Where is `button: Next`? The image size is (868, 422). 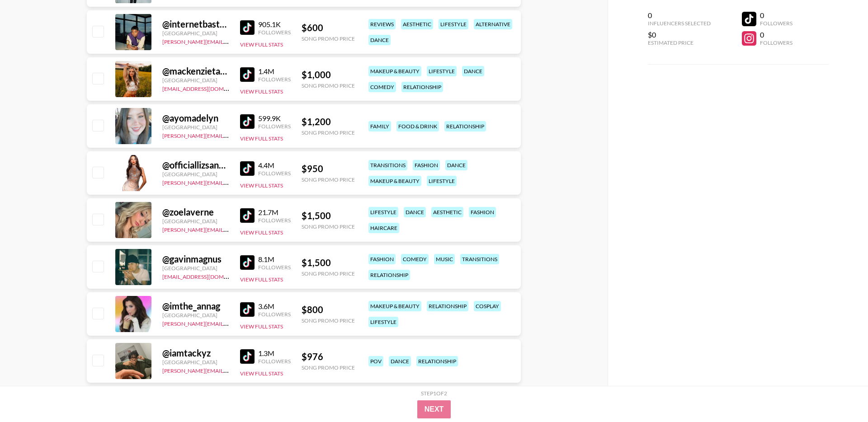 button: Next is located at coordinates (434, 409).